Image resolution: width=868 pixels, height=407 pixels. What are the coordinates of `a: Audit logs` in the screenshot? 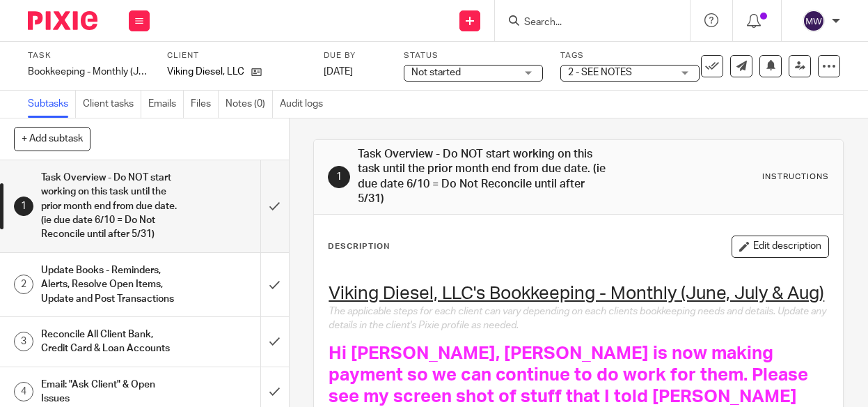 It's located at (305, 104).